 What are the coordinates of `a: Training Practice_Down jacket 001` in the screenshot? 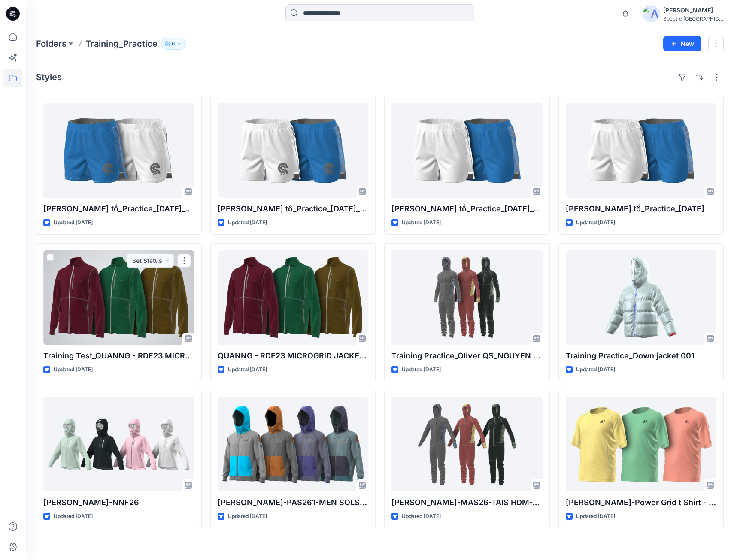 It's located at (641, 298).